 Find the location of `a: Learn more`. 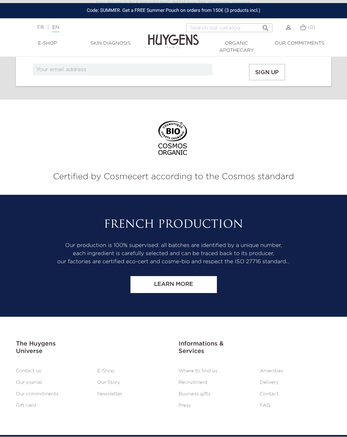

a: Learn more is located at coordinates (174, 285).